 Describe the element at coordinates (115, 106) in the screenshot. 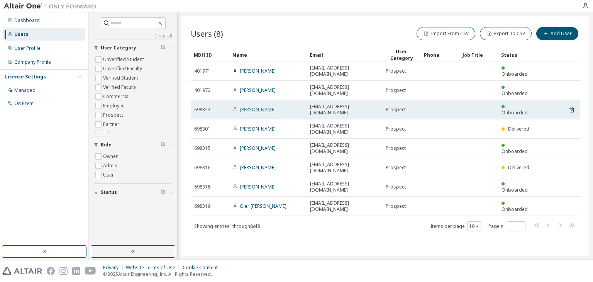

I see `label: Employee` at that location.